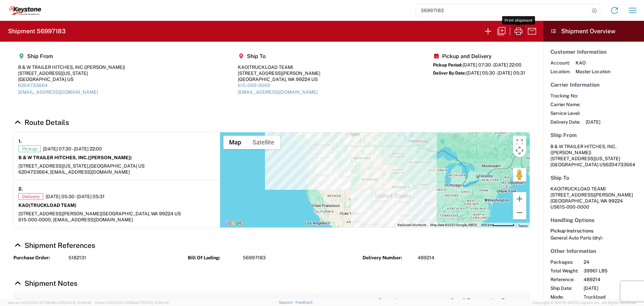 The width and height of the screenshot is (644, 306). I want to click on span: Truckload, so click(612, 297).